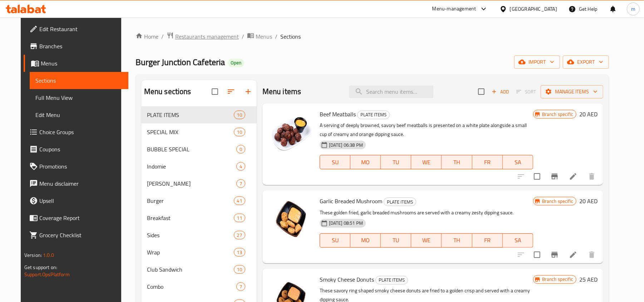 The height and width of the screenshot is (302, 644). Describe the element at coordinates (586, 62) in the screenshot. I see `span: export` at that location.